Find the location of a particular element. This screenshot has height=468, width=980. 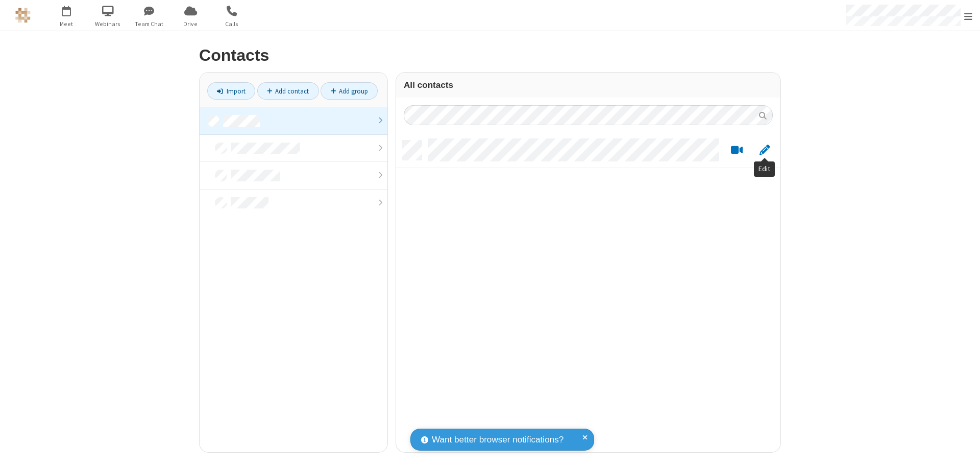

span: Drive is located at coordinates (191, 24).